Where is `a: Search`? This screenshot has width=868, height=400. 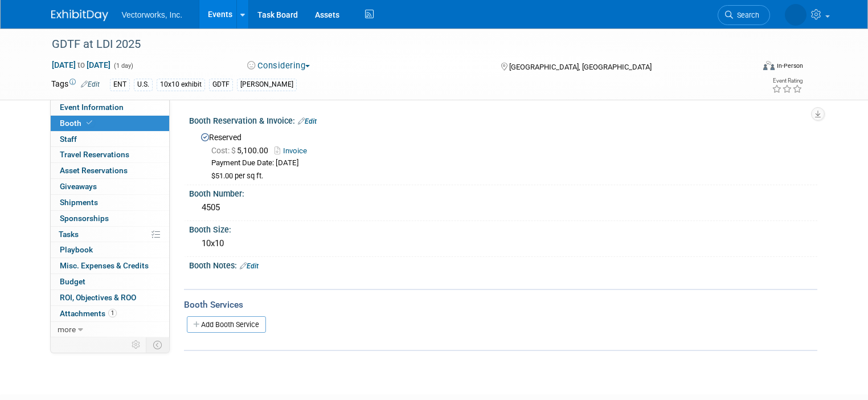 a: Search is located at coordinates (744, 15).